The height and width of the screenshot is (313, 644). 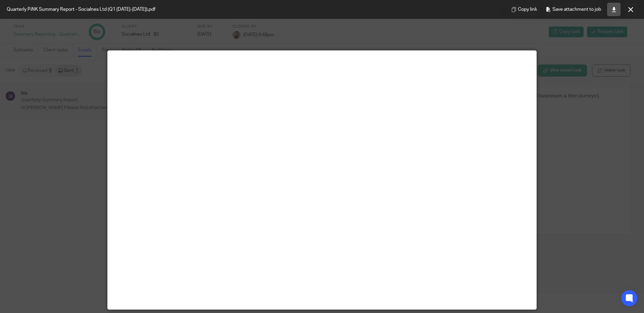 What do you see at coordinates (574, 10) in the screenshot?
I see `button: Save attachment to job` at bounding box center [574, 10].